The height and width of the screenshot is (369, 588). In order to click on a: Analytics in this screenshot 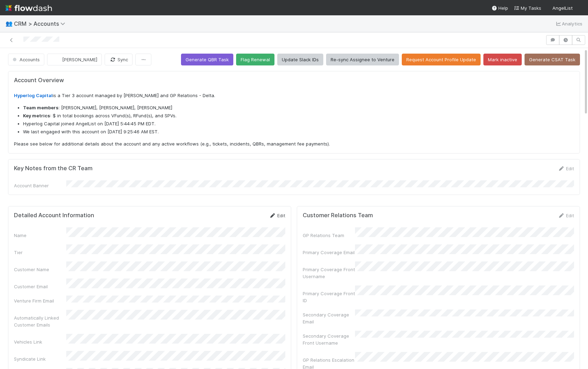, I will do `click(569, 24)`.